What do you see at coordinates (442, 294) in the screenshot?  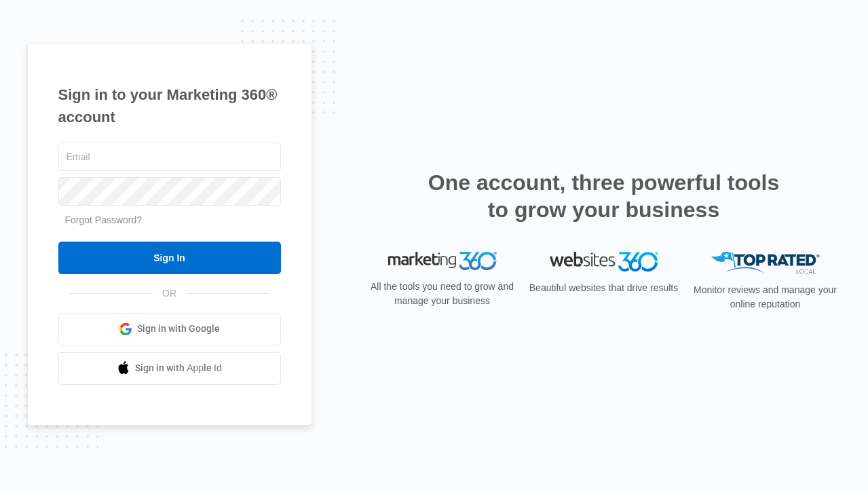 I see `p: All the tools you need to grow and manage your business` at bounding box center [442, 294].